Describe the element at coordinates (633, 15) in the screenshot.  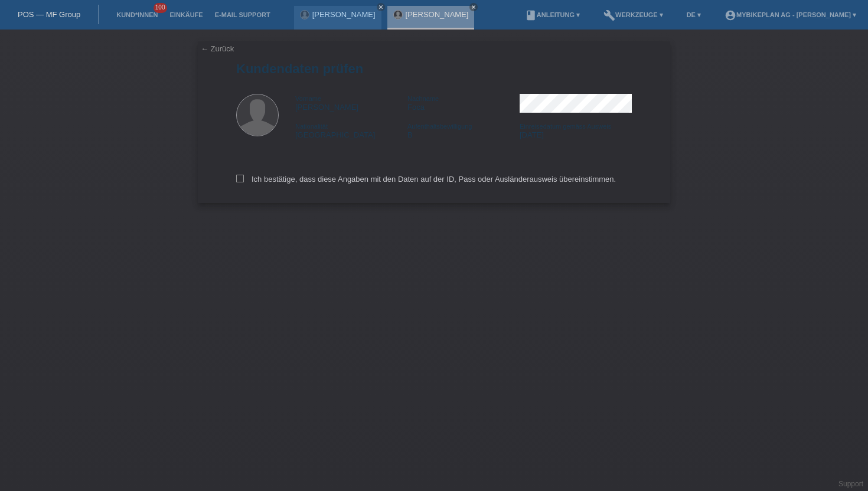
I see `a: buildWerkzeuge ▾` at that location.